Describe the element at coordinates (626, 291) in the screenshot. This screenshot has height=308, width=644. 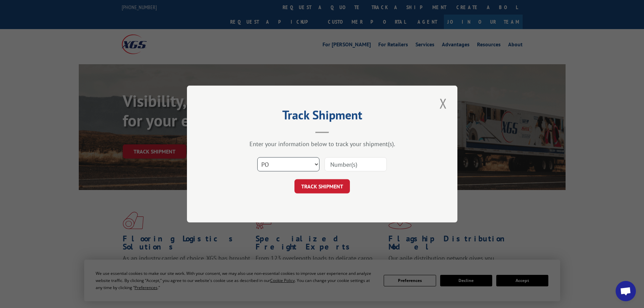
I see `a: Open chat` at that location.